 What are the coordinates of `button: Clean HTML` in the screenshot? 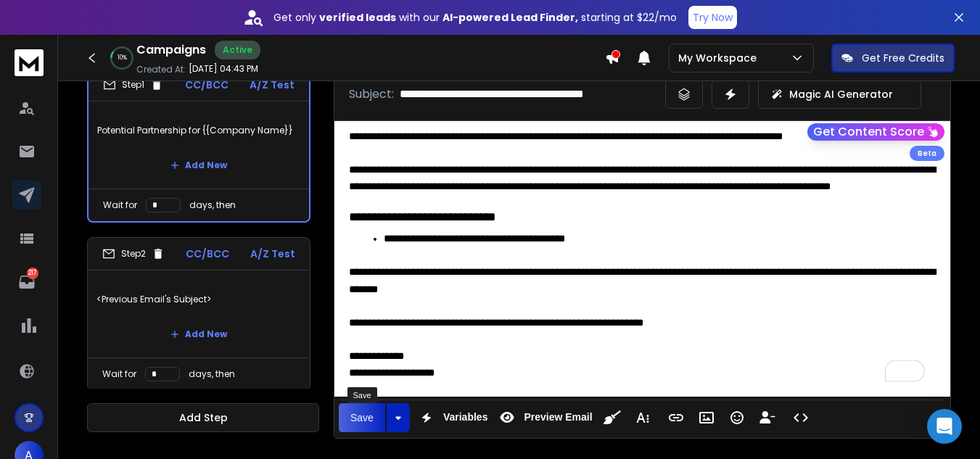 It's located at (613, 417).